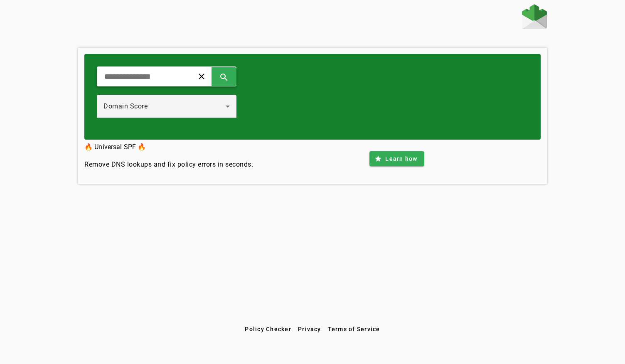 This screenshot has width=625, height=364. What do you see at coordinates (169, 147) in the screenshot?
I see `h3: 🔥 Universal SPF 🔥` at bounding box center [169, 147].